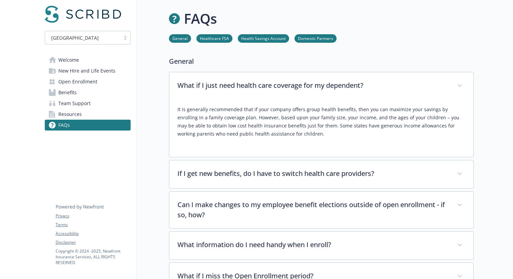  I want to click on p: It is generally recommended that if your company offers group health benefits, then you can maxim..., so click(321, 122).